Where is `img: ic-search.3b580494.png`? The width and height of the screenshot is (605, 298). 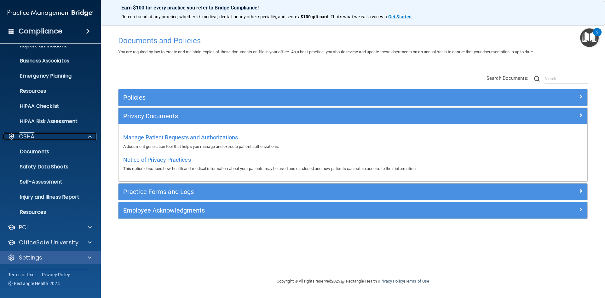 img: ic-search.3b580494.png is located at coordinates (537, 79).